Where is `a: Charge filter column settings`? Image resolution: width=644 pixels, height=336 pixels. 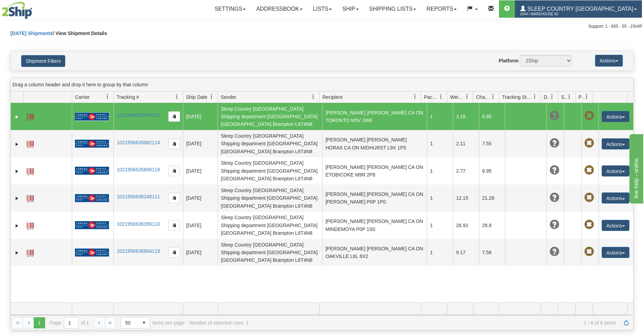
a: Charge filter column settings is located at coordinates (493, 97).